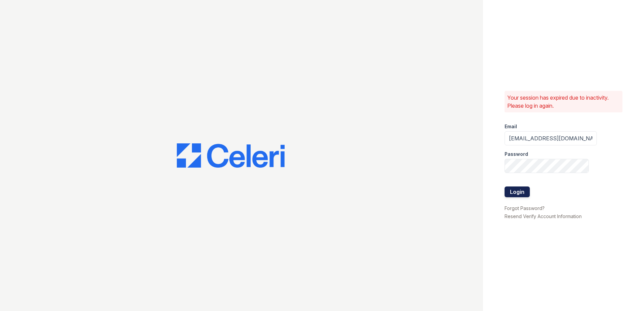 This screenshot has width=644, height=311. Describe the element at coordinates (564, 102) in the screenshot. I see `p: Your session has expired due to inactivity. Please log in again.` at that location.